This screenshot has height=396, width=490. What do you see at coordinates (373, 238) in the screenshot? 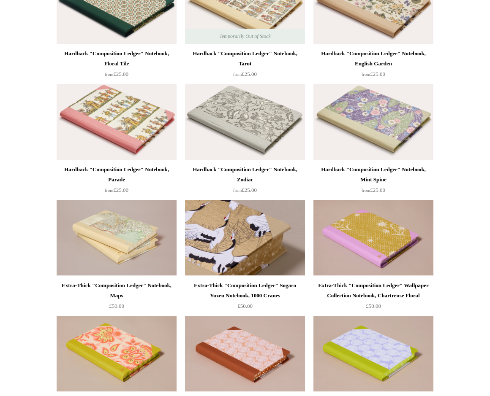
I see `a: Extra-Thick "Composition Ledger" Wallpaper Collection Notebook, Chartreuse Floral Extra-Thick "Co...` at bounding box center [373, 238].